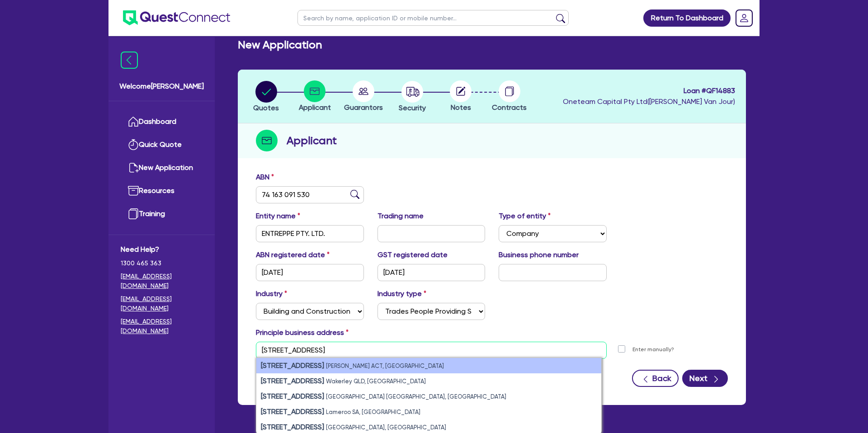  What do you see at coordinates (312, 141) in the screenshot?
I see `h2: Applicant` at bounding box center [312, 141].